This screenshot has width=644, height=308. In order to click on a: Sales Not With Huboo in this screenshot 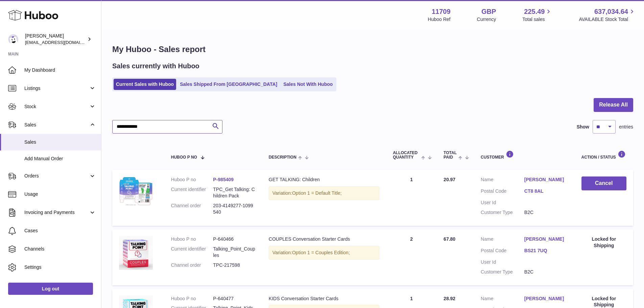, I will do `click(308, 84)`.